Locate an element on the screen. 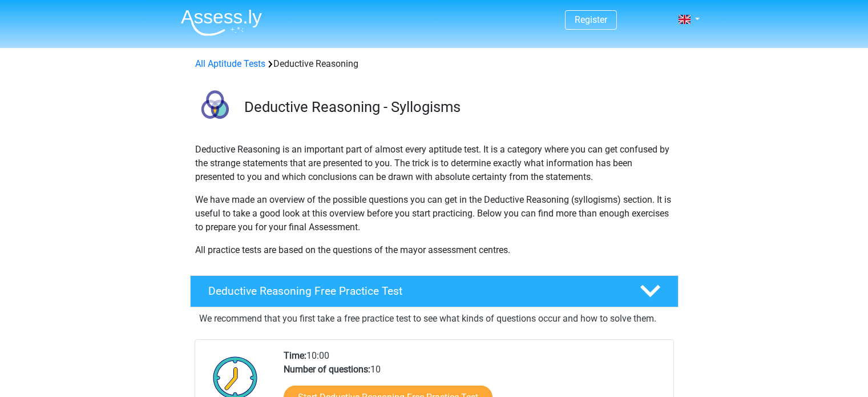 The height and width of the screenshot is (397, 868). p: Deductive Reasoning is an important part of almost every aptitude test. It is a category where yo... is located at coordinates (435, 163).